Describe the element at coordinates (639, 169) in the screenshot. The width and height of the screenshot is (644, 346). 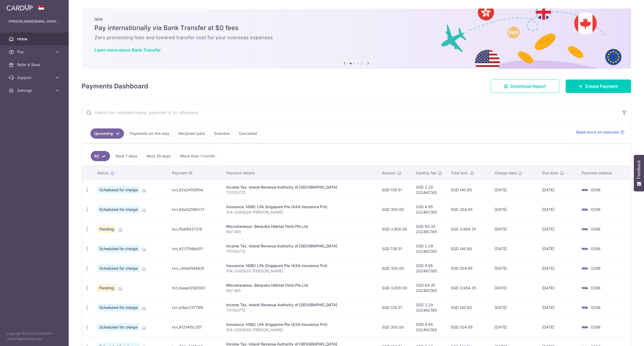
I see `span: Feedback` at that location.